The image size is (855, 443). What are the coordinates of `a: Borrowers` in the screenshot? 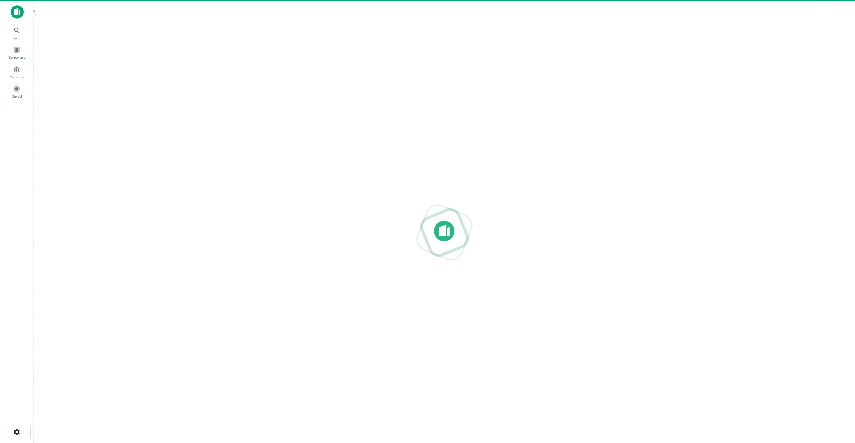 It's located at (17, 52).